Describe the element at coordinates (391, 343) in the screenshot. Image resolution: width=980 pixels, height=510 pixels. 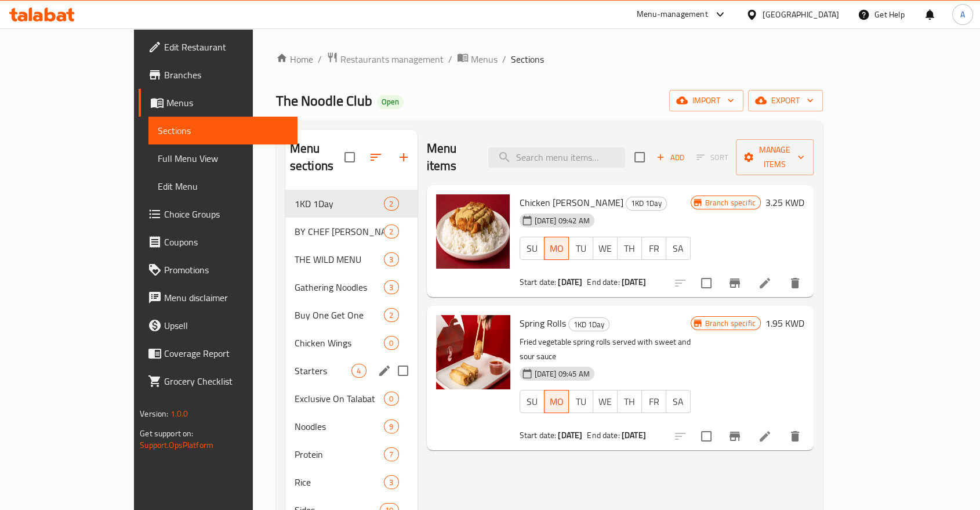
I see `span: 0` at that location.